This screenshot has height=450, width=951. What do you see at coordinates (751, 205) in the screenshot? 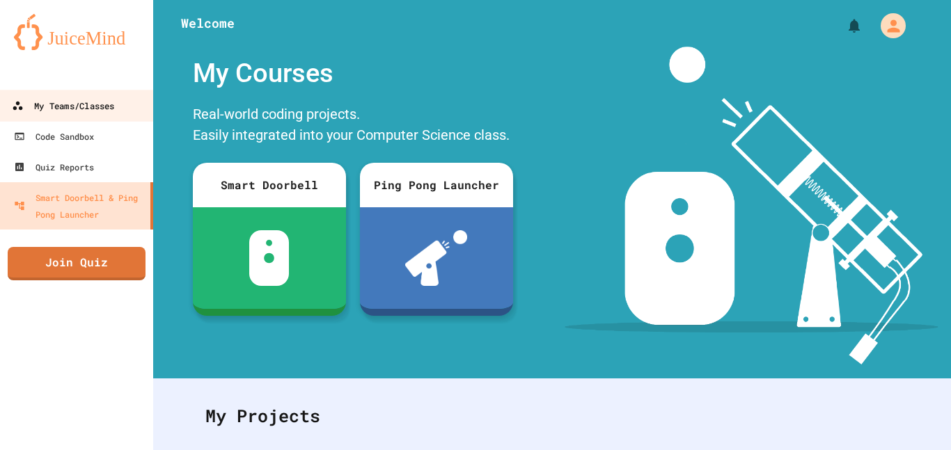
I see `img: banner-image-my-projects.png` at bounding box center [751, 205].